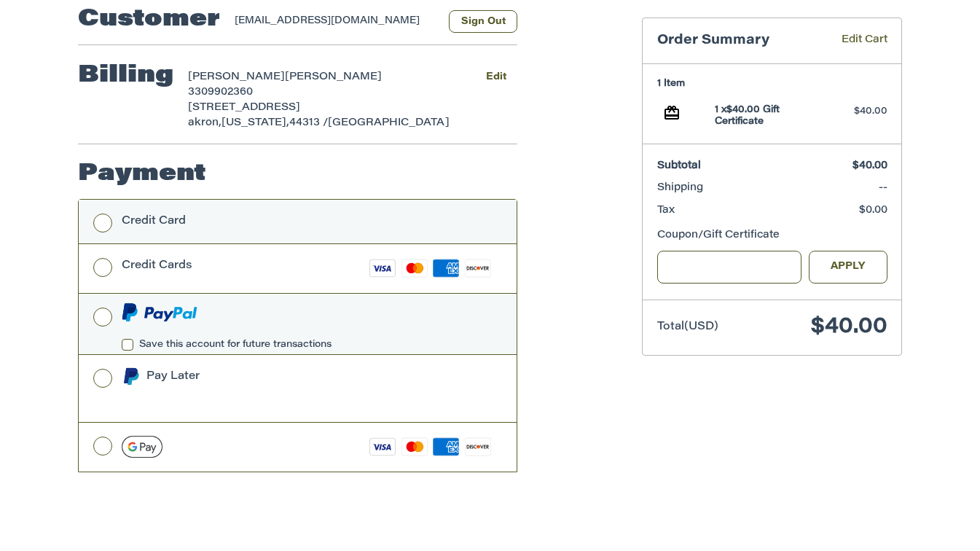 Image resolution: width=980 pixels, height=551 pixels. Describe the element at coordinates (154, 220) in the screenshot. I see `div: Credit Card` at that location.